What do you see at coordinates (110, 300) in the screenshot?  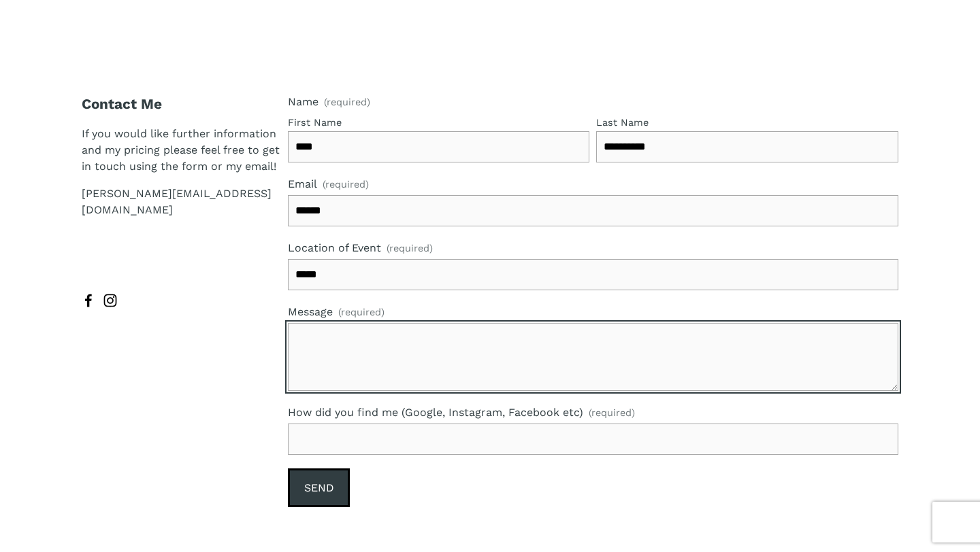 I see `a: Instagram` at bounding box center [110, 300].